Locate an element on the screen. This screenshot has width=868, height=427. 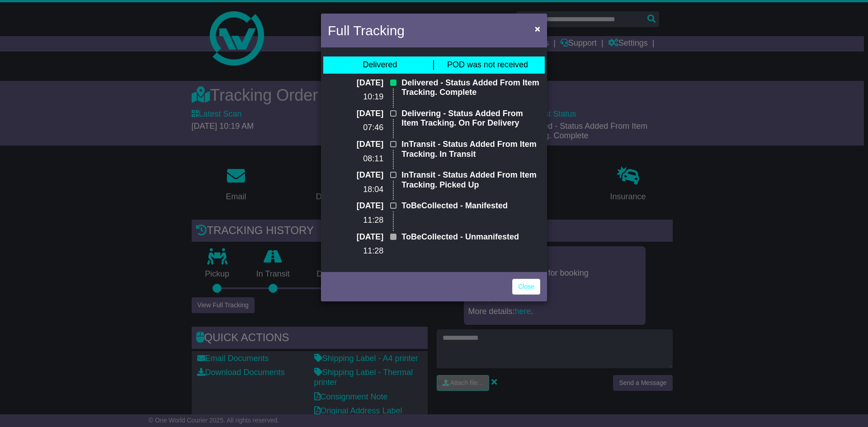
p: Delivering - Status Added From Item Tracking. On For Delivery is located at coordinates (471, 119).